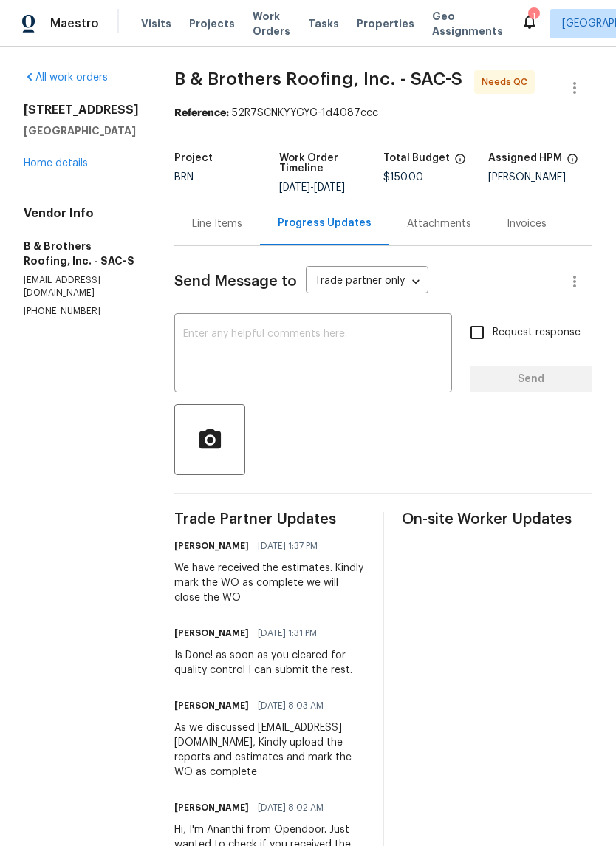  Describe the element at coordinates (383, 113) in the screenshot. I see `div: 52R7SCNKYYGYG-1d4087ccc` at that location.